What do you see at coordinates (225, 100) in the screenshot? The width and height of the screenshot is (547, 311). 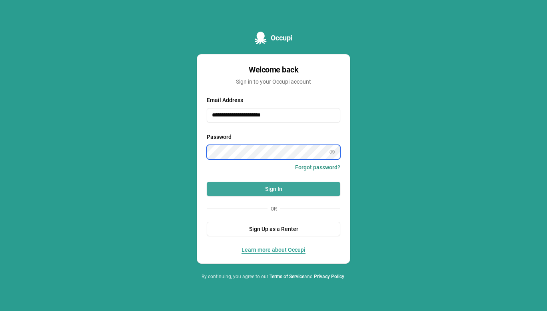 I see `label: Email Address` at bounding box center [225, 100].